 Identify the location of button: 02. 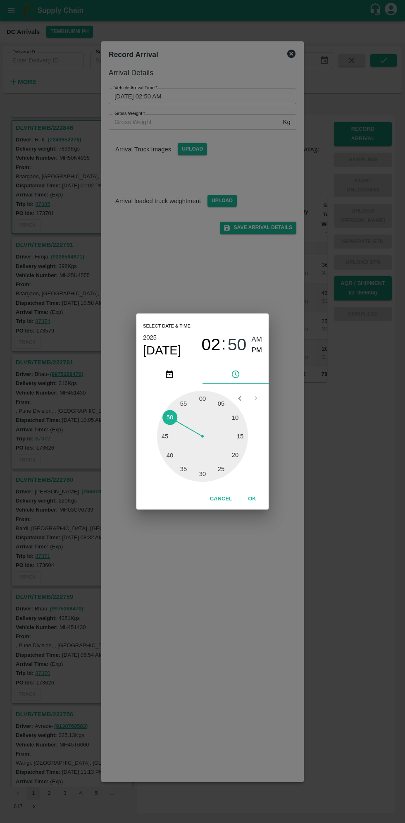
(211, 345).